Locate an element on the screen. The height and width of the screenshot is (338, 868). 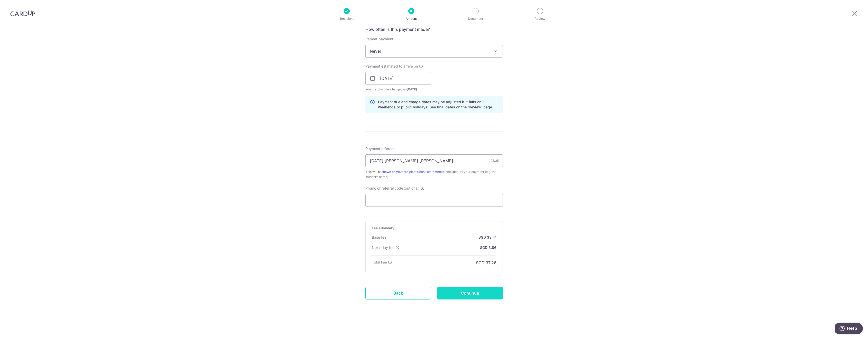
input: Continue is located at coordinates (470, 293).